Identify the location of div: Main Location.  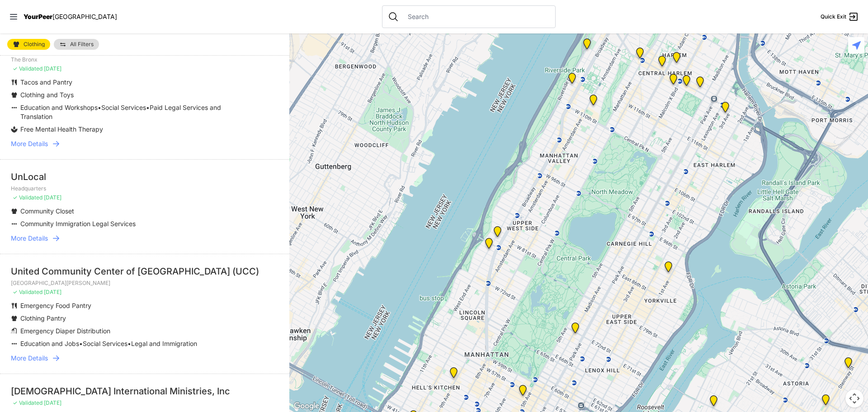
(725, 109).